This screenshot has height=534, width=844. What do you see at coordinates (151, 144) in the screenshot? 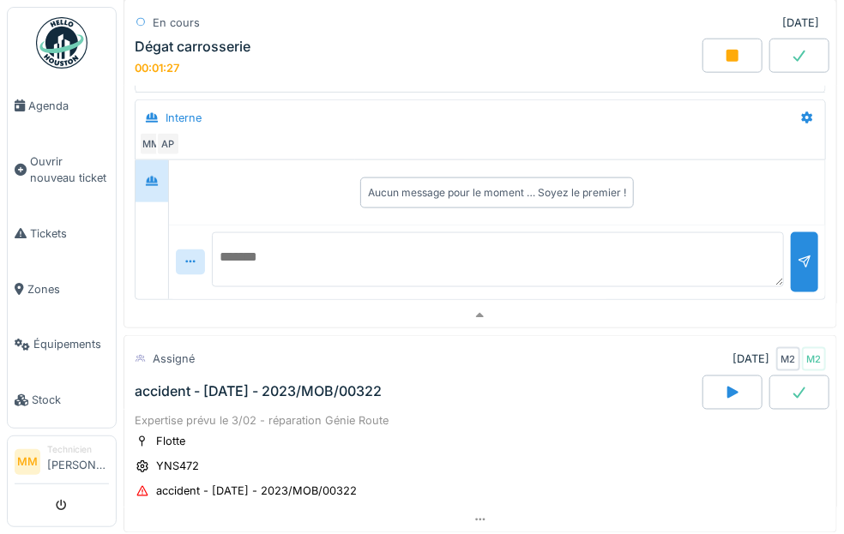
I see `div: MM` at bounding box center [151, 144].